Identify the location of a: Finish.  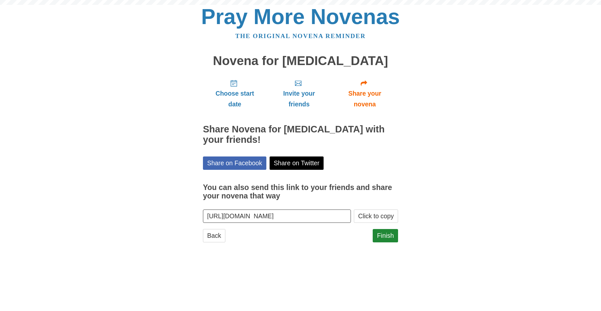
(386, 236).